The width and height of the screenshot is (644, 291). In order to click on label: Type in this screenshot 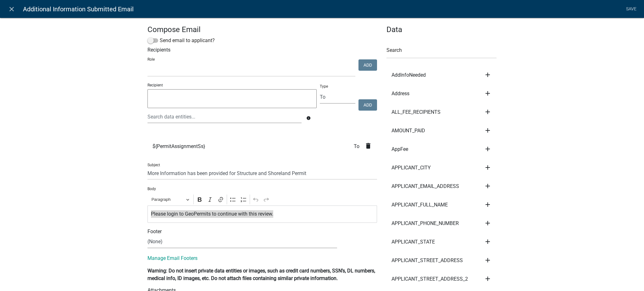, I will do `click(324, 86)`.